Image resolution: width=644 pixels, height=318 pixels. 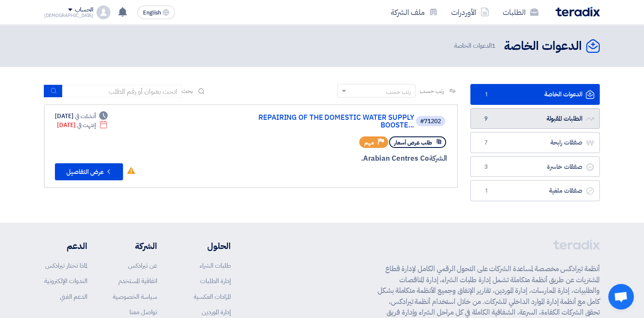 I want to click on a: عن تيرادكس, so click(x=143, y=266).